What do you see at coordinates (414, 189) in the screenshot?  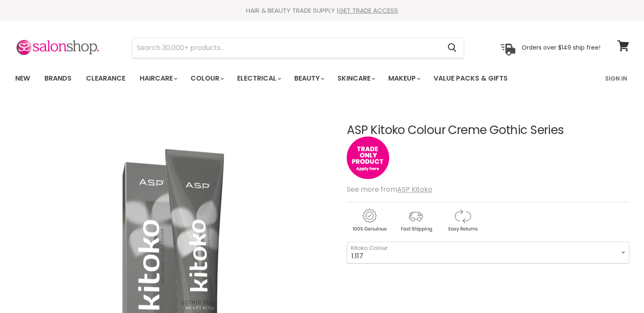 I see `a: ASP Kitoko` at bounding box center [414, 189].